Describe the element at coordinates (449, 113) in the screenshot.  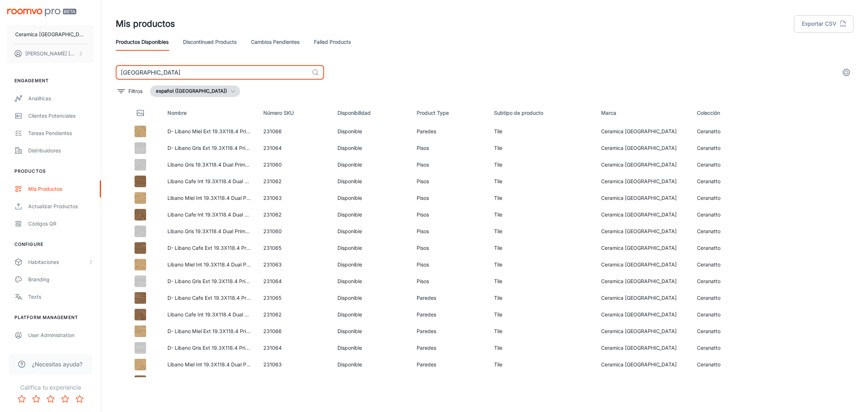
I see `th: Product Type` at that location.